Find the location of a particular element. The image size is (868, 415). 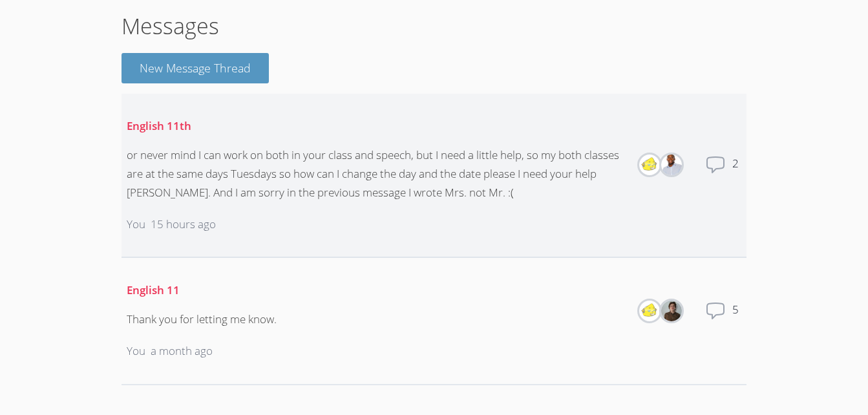

p: a month ago is located at coordinates (182, 351).